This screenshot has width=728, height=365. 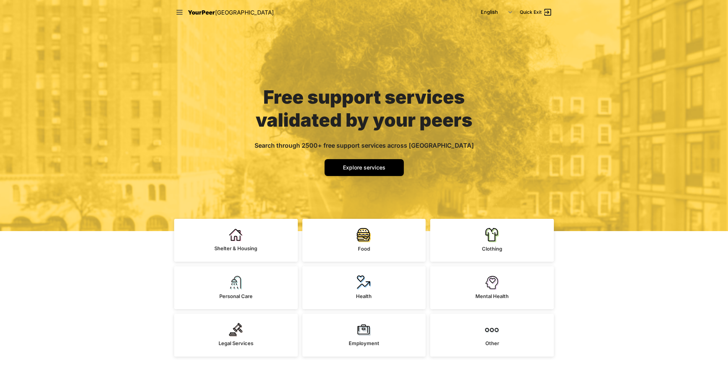 I want to click on span: Explore services, so click(x=364, y=167).